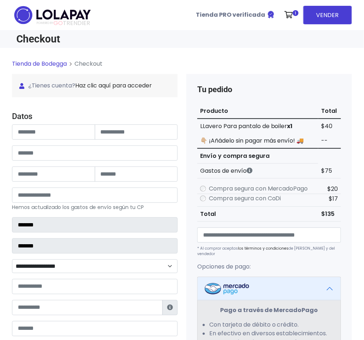 The width and height of the screenshot is (364, 340). What do you see at coordinates (182, 67) in the screenshot?
I see `nav: breadcrumb` at bounding box center [182, 67].